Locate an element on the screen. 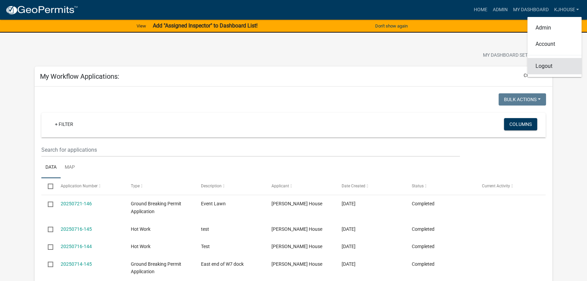 Image resolution: width=587 pixels, height=281 pixels. button: My Dashboard Settingssettings is located at coordinates (517, 55).